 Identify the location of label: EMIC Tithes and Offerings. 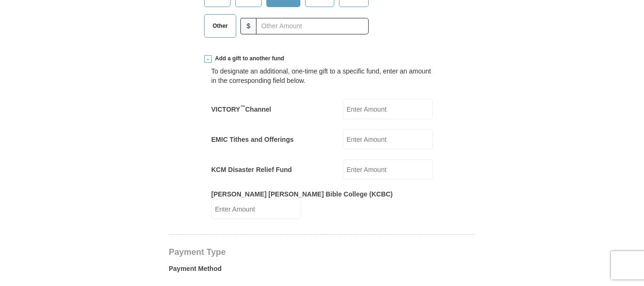
(253, 139).